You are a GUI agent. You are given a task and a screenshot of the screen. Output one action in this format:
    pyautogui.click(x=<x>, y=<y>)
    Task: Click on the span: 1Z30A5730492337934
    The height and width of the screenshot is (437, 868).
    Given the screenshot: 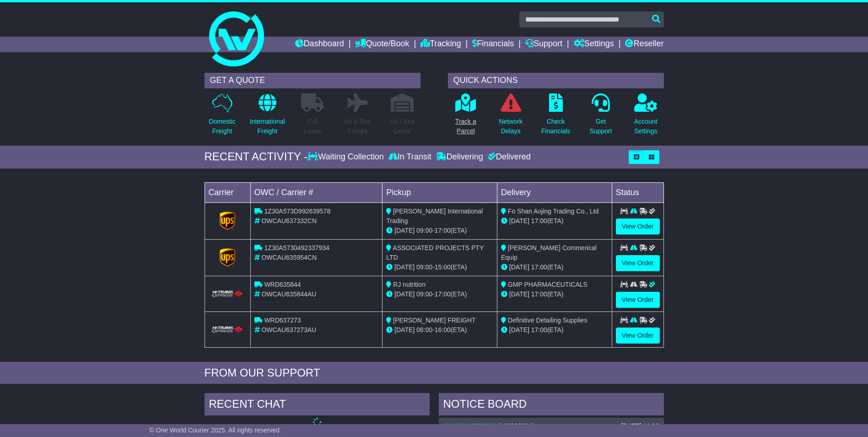 What is the action you would take?
    pyautogui.click(x=296, y=247)
    